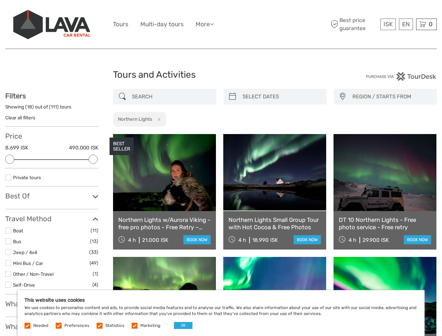 This screenshot has height=336, width=442. I want to click on button: x, so click(158, 119).